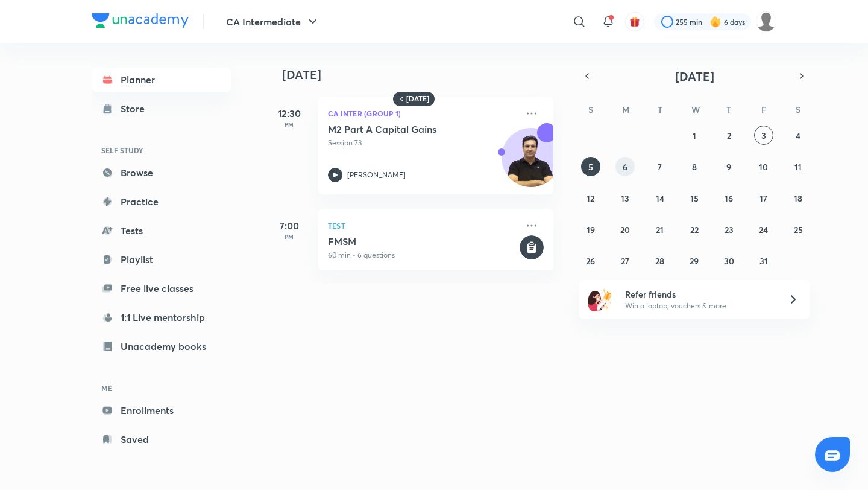 This screenshot has height=490, width=868. Describe the element at coordinates (695, 198) in the screenshot. I see `button: October 15, 2025` at that location.